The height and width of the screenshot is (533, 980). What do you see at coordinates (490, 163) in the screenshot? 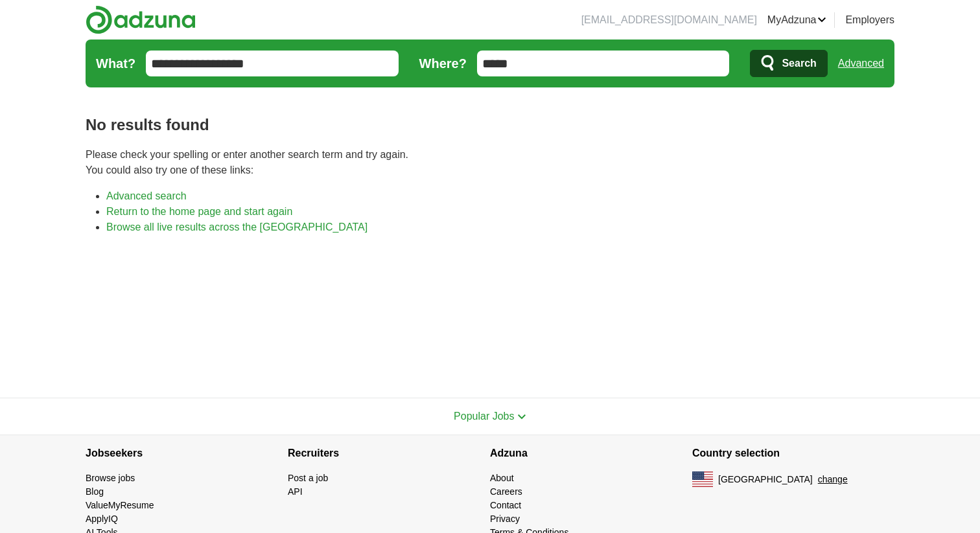
I see `p: Please check your spelling or enter another search term and try again. You could also try one of ...` at bounding box center [490, 163].